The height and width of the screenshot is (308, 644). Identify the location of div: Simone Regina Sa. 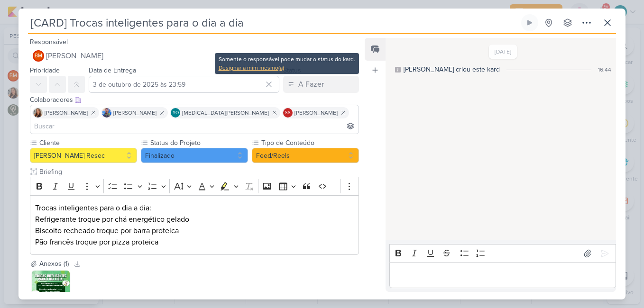
(288, 113).